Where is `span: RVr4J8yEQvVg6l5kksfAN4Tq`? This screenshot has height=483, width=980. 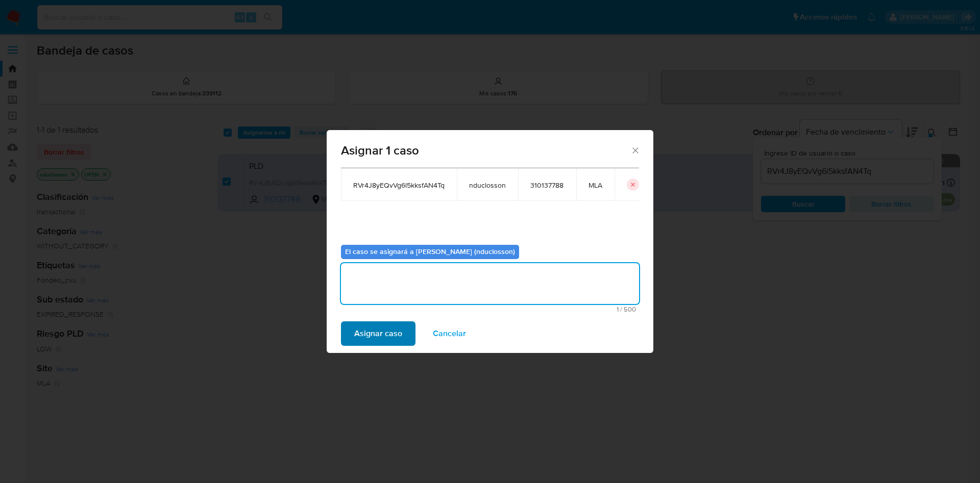 span: RVr4J8yEQvVg6l5kksfAN4Tq is located at coordinates (399, 185).